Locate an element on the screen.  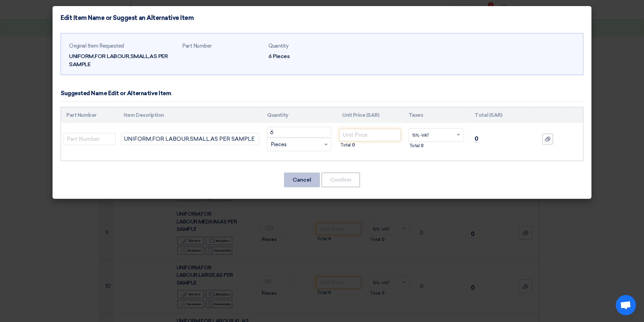
div: Original Item Requested is located at coordinates (123, 46).